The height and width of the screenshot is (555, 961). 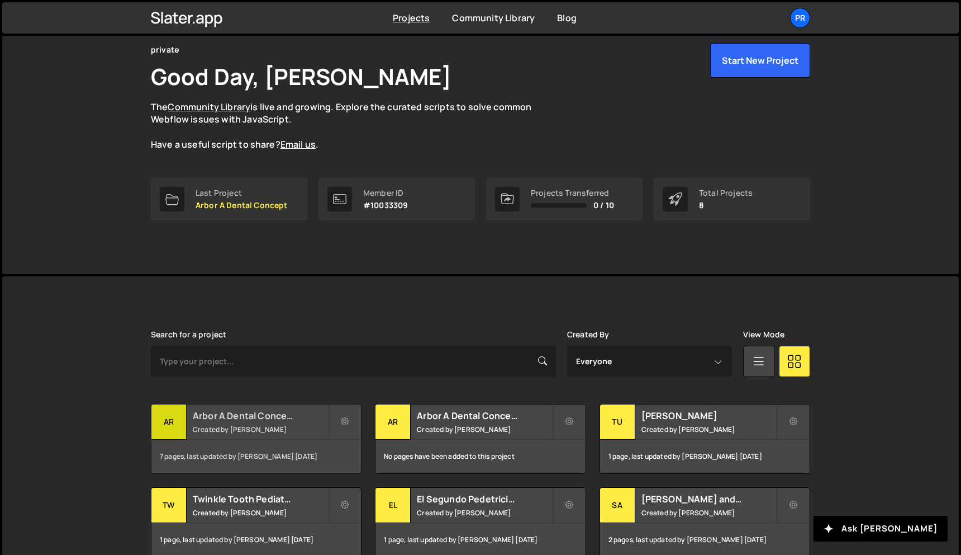 What do you see at coordinates (352, 126) in the screenshot?
I see `p: The is live and growing. Explore the curated scripts to solve common Webflow issues with JavaScri...` at bounding box center [352, 126].